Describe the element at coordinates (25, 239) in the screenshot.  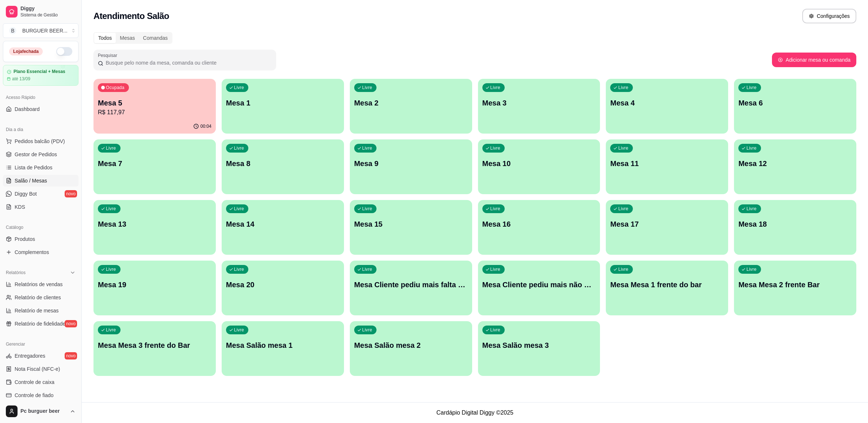
I see `span: Produtos` at that location.